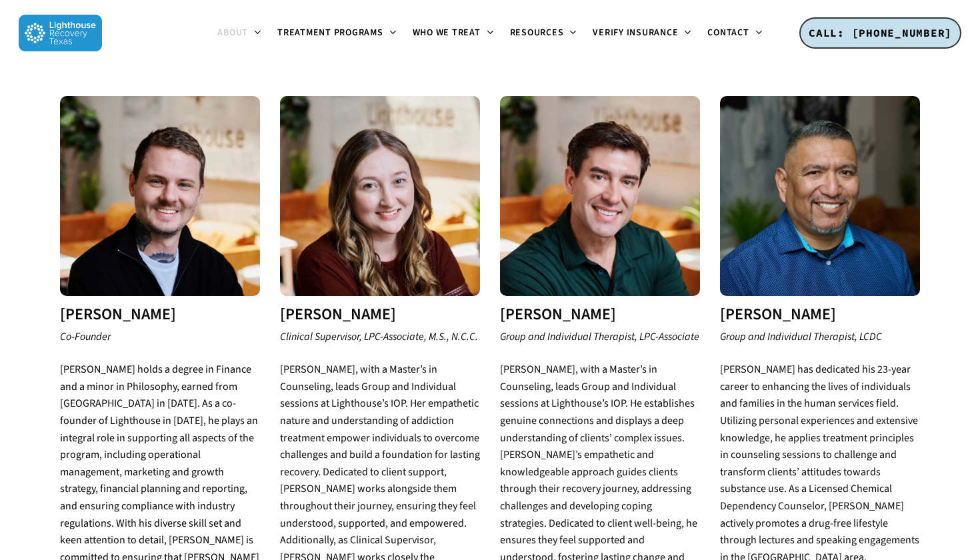 This screenshot has width=980, height=560. Describe the element at coordinates (378, 337) in the screenshot. I see `em: Clinical Supervisor, LPC-Associate, M.S., N.C.C.` at that location.